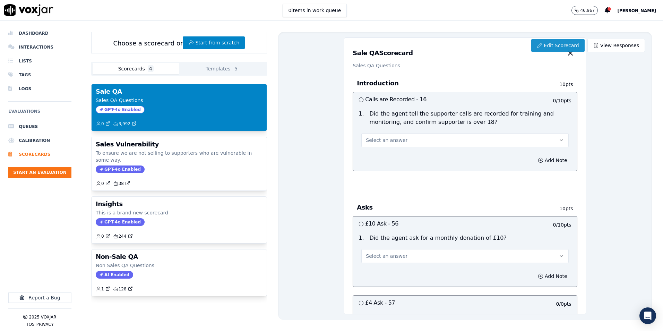 The image size is (663, 331). I want to click on p: If the supporter said no to giving £10, did the agent ask for a monthly donation of £4?, so click(470, 321).